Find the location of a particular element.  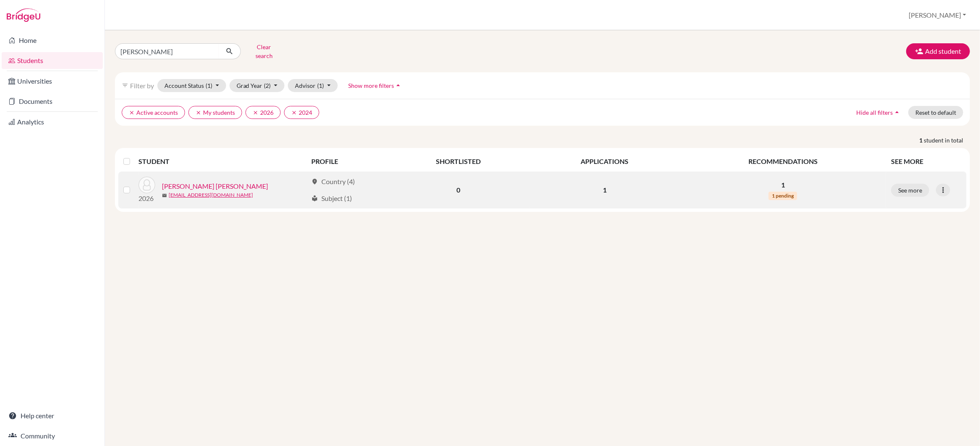

th: SHORTLISTED is located at coordinates (459, 161).